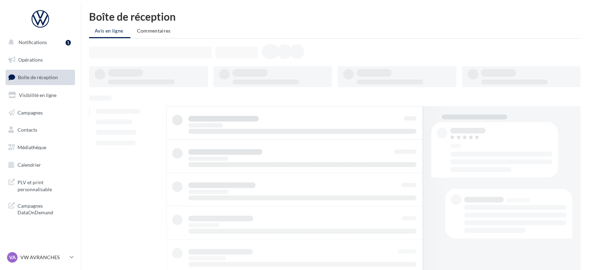  I want to click on div: Boîte de réception, so click(335, 16).